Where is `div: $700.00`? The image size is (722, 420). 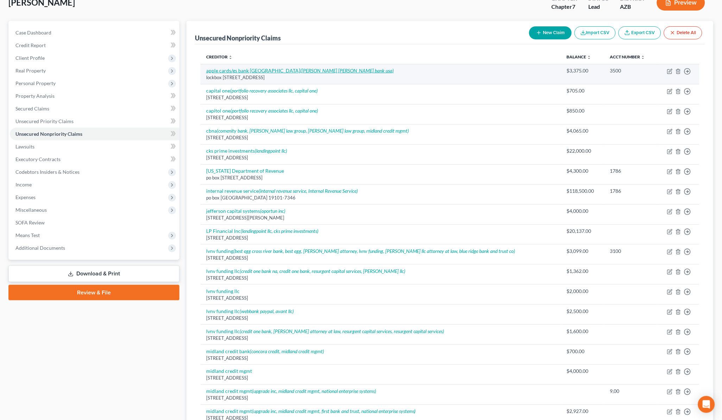 div: $700.00 is located at coordinates (583, 352).